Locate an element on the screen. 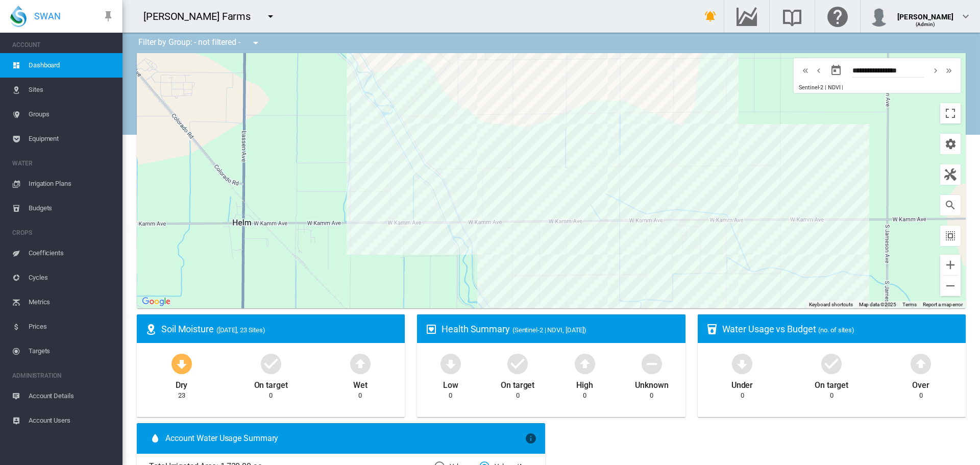 The width and height of the screenshot is (980, 465). md-icon: Go to the Data Hub is located at coordinates (746, 17).